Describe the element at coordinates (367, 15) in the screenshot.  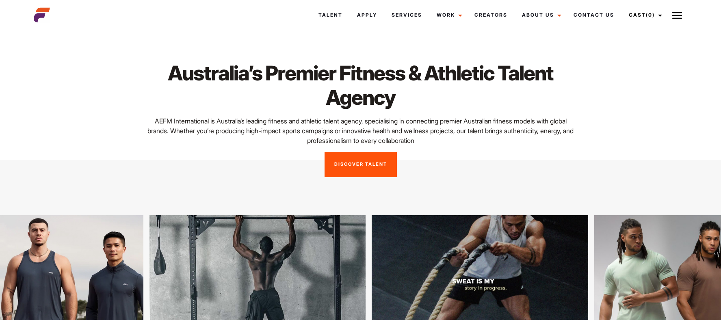
I see `a: Apply` at that location.